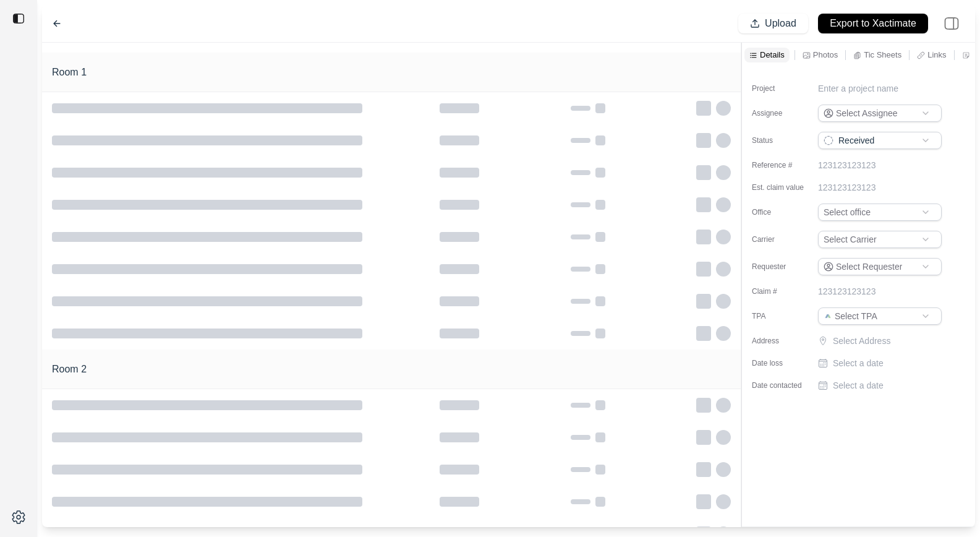 The image size is (980, 537). Describe the element at coordinates (783, 291) in the screenshot. I see `label: Claim #` at that location.